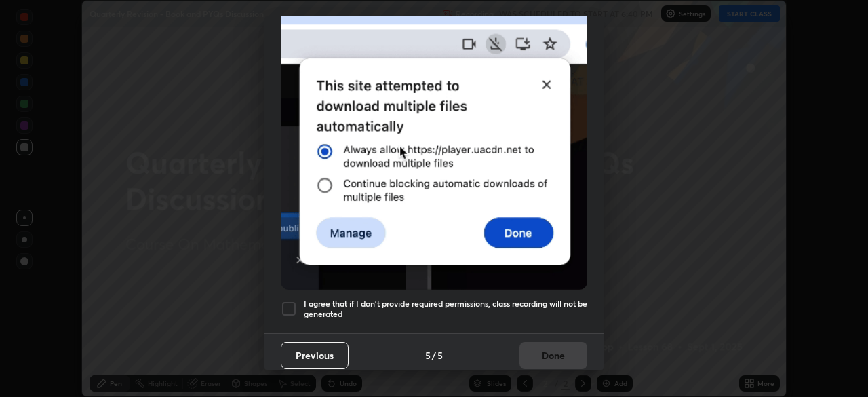 This screenshot has height=397, width=868. I want to click on h5: I agree that if I don't provide required permissions, class recording will not be generated, so click(446, 309).